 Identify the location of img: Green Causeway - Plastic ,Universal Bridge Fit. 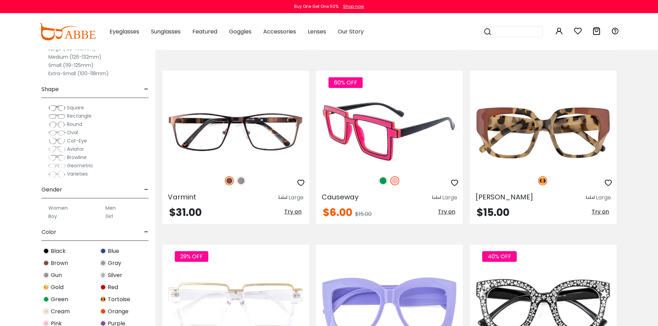
(389, 132).